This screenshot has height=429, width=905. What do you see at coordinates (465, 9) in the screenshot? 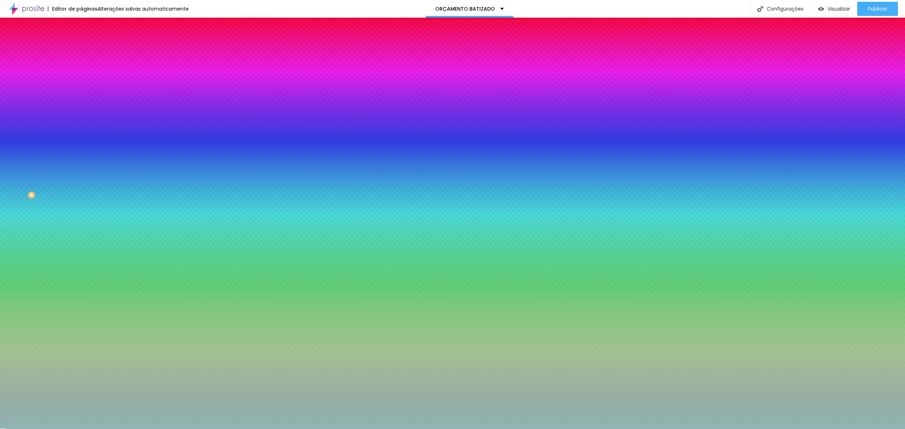
I see `p: ORÇAMENTO BATIZADO` at bounding box center [465, 9].